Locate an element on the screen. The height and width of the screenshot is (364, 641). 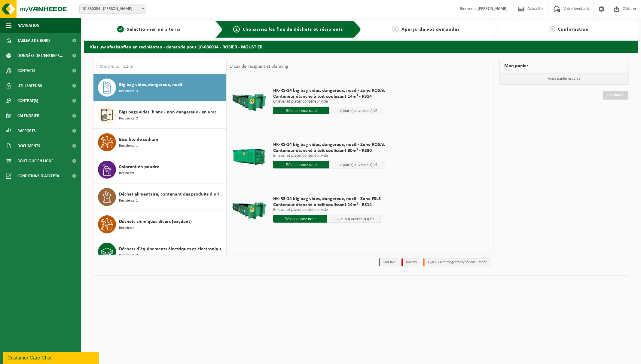
li: Jour fixe is located at coordinates (389, 262).